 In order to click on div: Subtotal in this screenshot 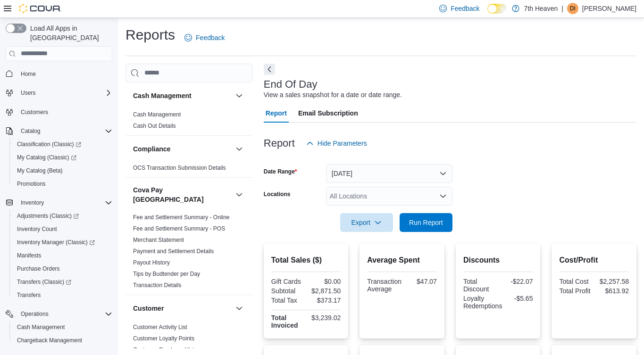, I will do `click(288, 291)`.